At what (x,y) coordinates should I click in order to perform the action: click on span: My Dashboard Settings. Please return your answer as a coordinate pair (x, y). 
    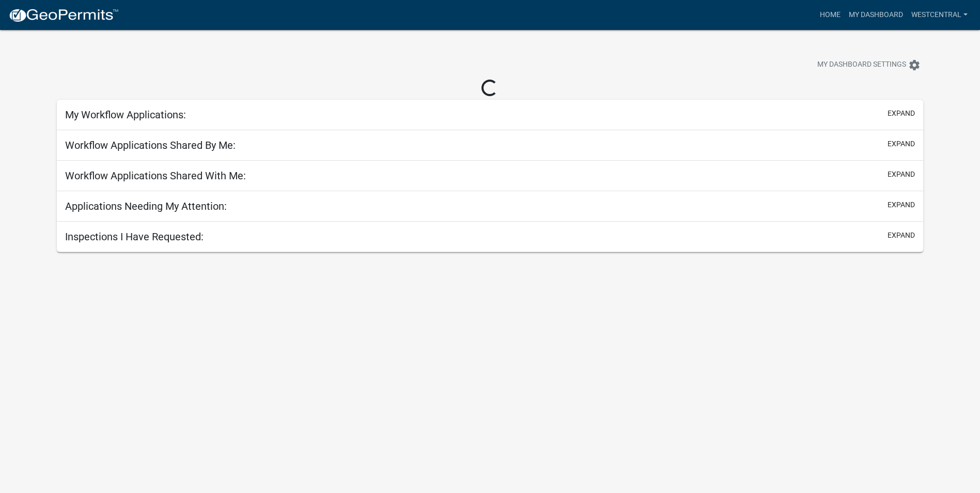
    Looking at the image, I should click on (862, 65).